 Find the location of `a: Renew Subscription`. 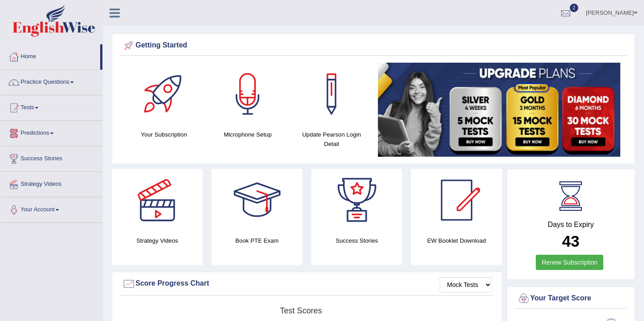

a: Renew Subscription is located at coordinates (570, 263).